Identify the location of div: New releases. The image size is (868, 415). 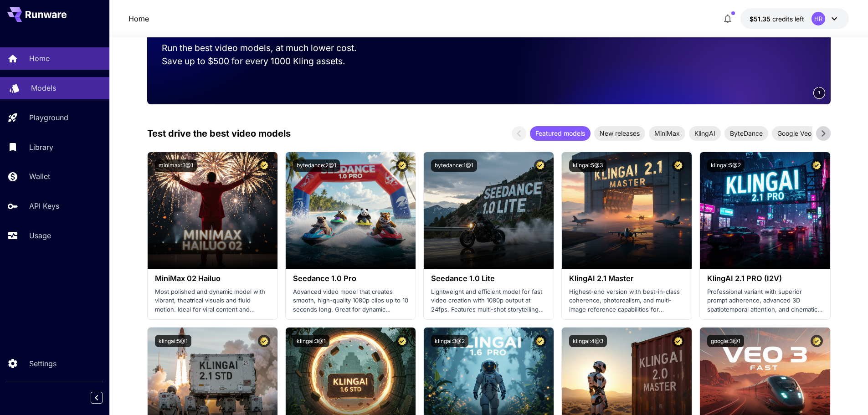
(620, 133).